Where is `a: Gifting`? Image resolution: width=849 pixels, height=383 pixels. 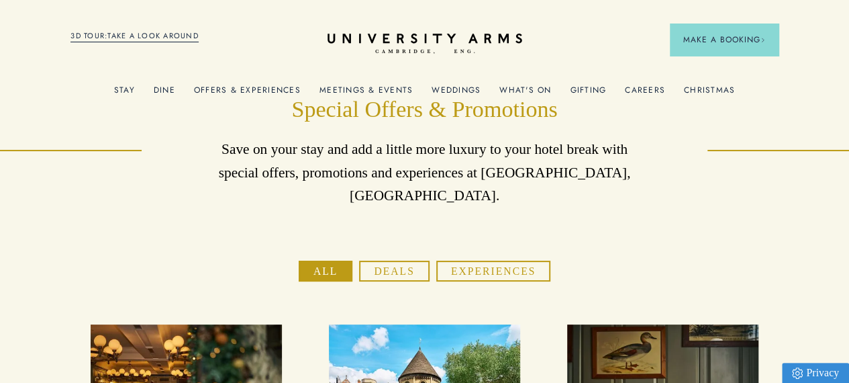 a: Gifting is located at coordinates (588, 94).